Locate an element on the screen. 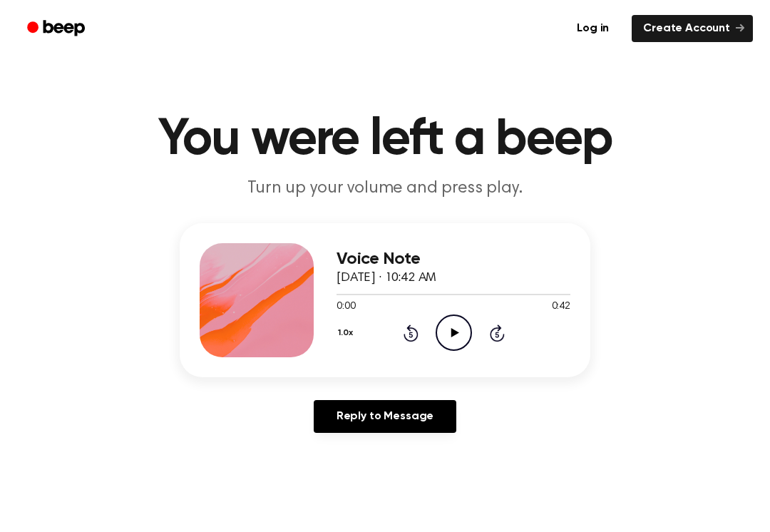 This screenshot has height=532, width=770. a: Create Account is located at coordinates (692, 29).